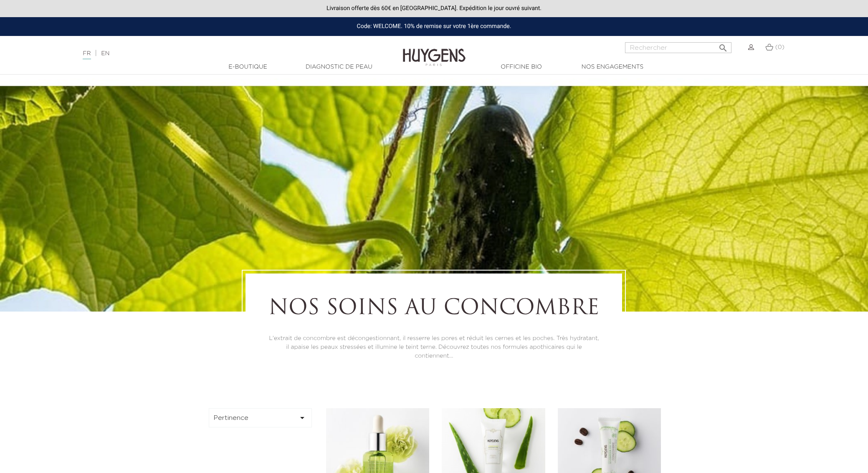  I want to click on a: Diagnostic de peau, so click(339, 67).